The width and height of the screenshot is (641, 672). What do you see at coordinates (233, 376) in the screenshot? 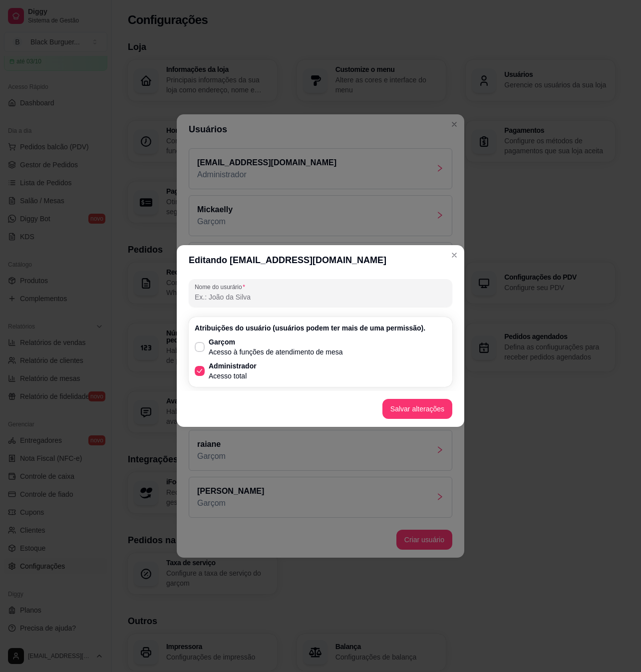
I see `p: Acesso total` at bounding box center [233, 376].